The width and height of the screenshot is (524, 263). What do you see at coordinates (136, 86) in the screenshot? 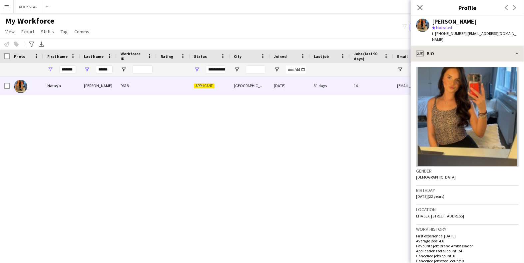
I see `div: 9618` at bounding box center [136, 86].